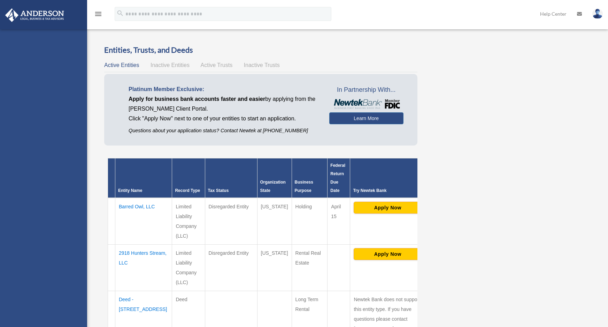 This screenshot has width=608, height=327. Describe the element at coordinates (366, 118) in the screenshot. I see `a: Learn More` at that location.